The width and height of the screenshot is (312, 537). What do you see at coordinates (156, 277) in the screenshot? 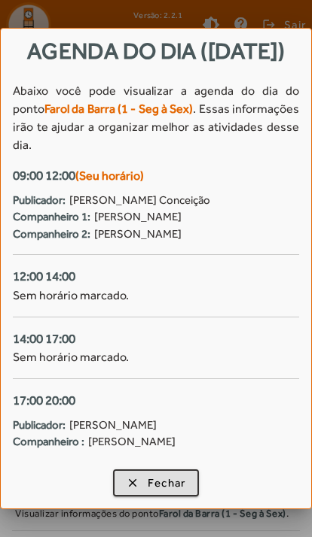
I see `div: 12:00 14:00` at bounding box center [156, 277].